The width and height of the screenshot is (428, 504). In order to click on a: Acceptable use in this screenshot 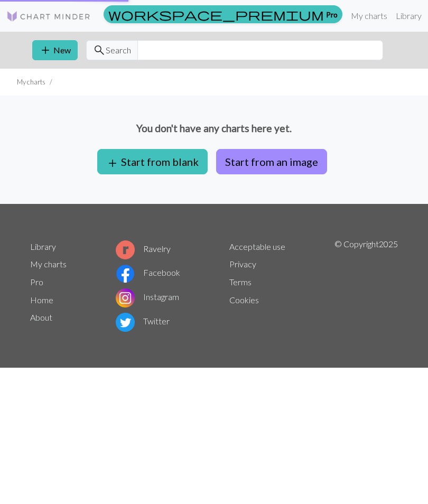, I will do `click(257, 246)`.